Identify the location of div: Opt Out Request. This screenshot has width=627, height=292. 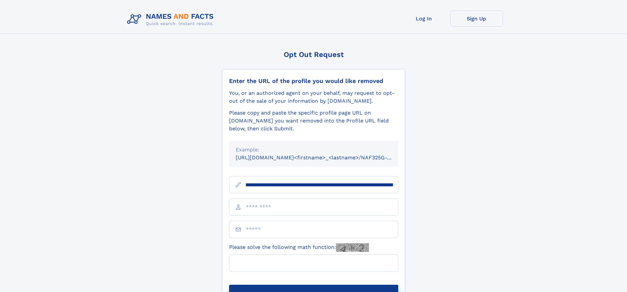
(314, 54).